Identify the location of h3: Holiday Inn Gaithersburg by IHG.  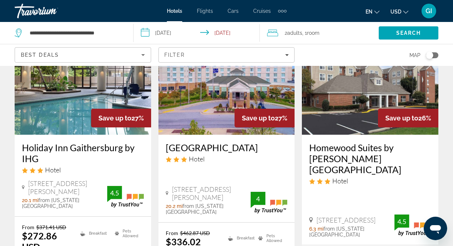
(83, 153).